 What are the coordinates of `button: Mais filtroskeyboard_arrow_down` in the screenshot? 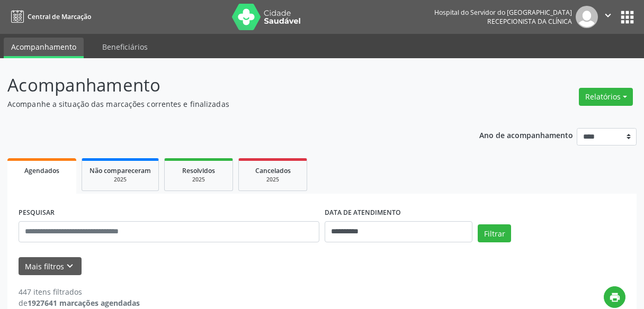 It's located at (49, 266).